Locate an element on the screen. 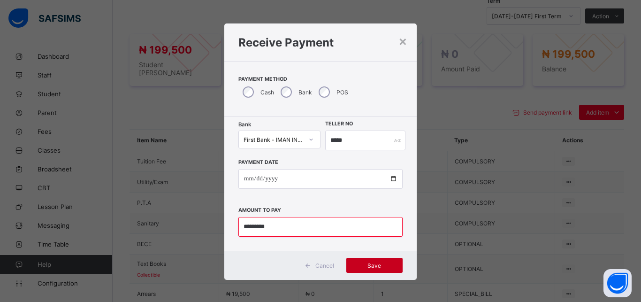 The image size is (641, 302). label: Amount to pay is located at coordinates (259, 210).